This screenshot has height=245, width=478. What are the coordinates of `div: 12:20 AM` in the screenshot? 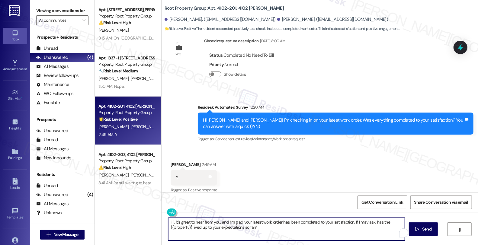 It's located at (256, 107).